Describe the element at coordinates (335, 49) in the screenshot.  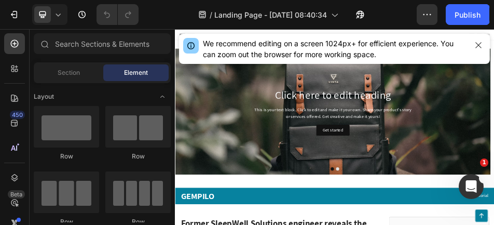
I see `div: We recommend editing on a screen 1024px+ for efficient experience. You can zoom out the browser f...` at that location.